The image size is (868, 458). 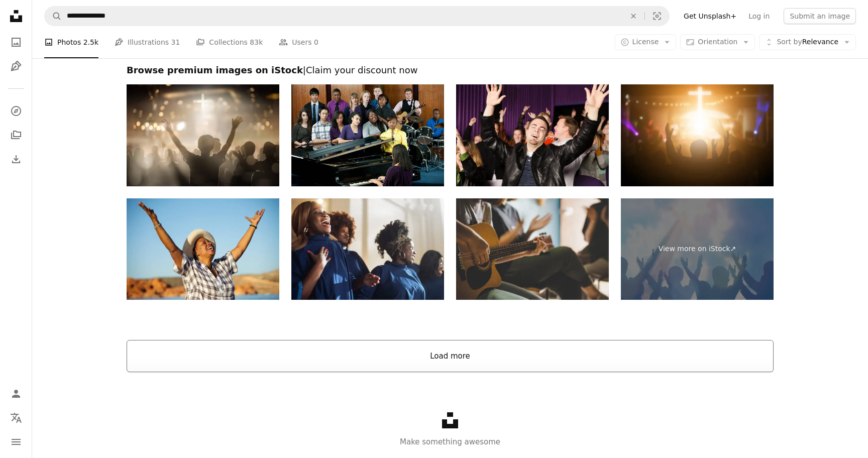 I want to click on a: Log in / Sign up, so click(x=16, y=394).